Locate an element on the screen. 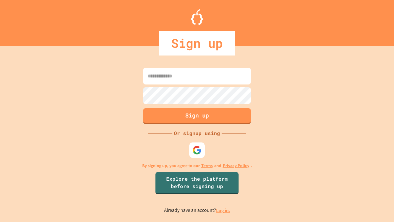 Image resolution: width=394 pixels, height=222 pixels. img: google-icon.svg is located at coordinates (197, 150).